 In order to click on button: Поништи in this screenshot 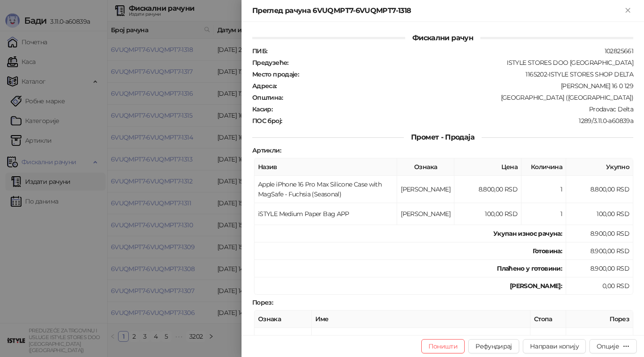, I will do `click(443, 346)`.